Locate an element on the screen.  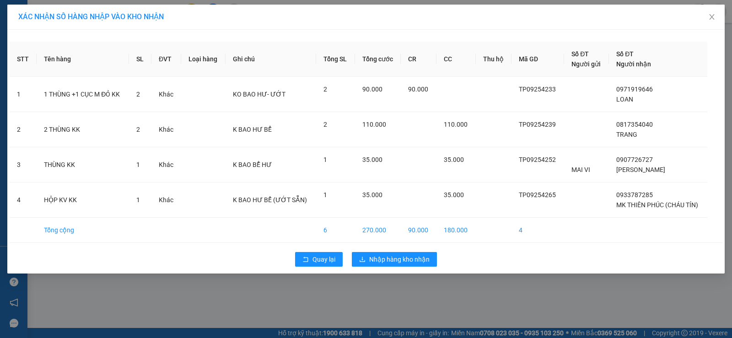
span: MK THIÊN PHÚC (CHÁU TÍN) is located at coordinates (657, 205).